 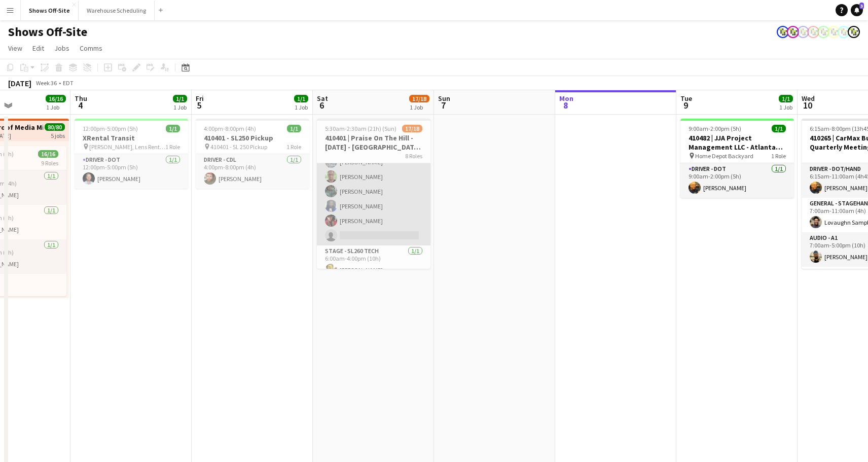 What do you see at coordinates (38, 48) in the screenshot?
I see `a: Edit` at bounding box center [38, 48].